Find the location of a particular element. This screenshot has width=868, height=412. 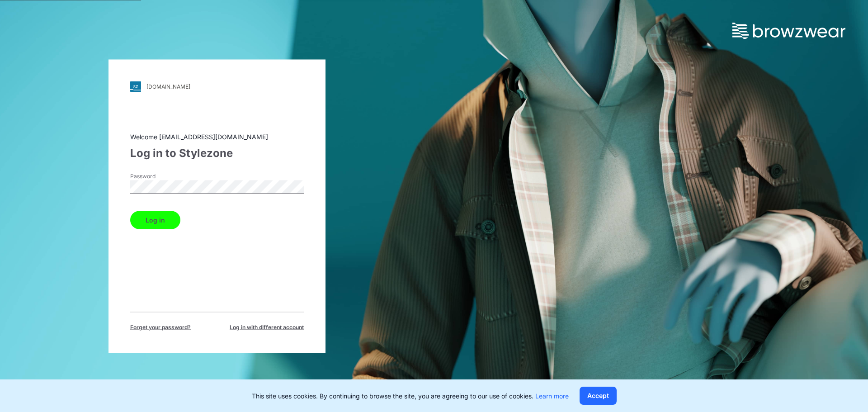

img: svg+xml;base64,PHN2ZyB3aWR0aD0iMjgiIGhlaWdodD0iMjgiIHZpZXdCb3g9IjAgMCAyOCAyOCIgZmlsbD0ibm9uZSIgeG... is located at coordinates (136, 86).